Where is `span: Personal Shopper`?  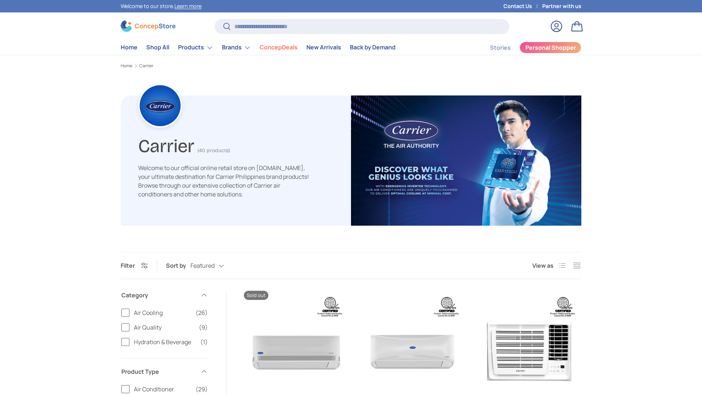
span: Personal Shopper is located at coordinates (551, 48).